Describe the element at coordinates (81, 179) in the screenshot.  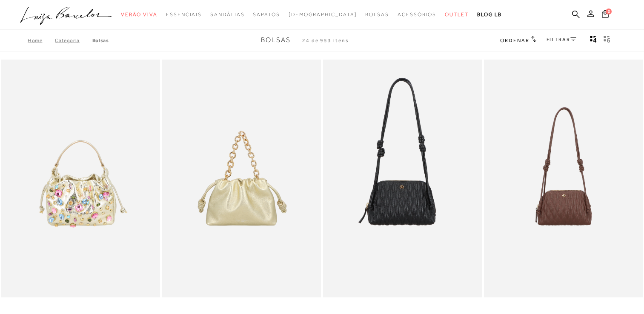
I see `img: BOLSA MÉDIA EM COURO COBRA METAL DOURADO COM PEDRAS APLICADAS` at that location.